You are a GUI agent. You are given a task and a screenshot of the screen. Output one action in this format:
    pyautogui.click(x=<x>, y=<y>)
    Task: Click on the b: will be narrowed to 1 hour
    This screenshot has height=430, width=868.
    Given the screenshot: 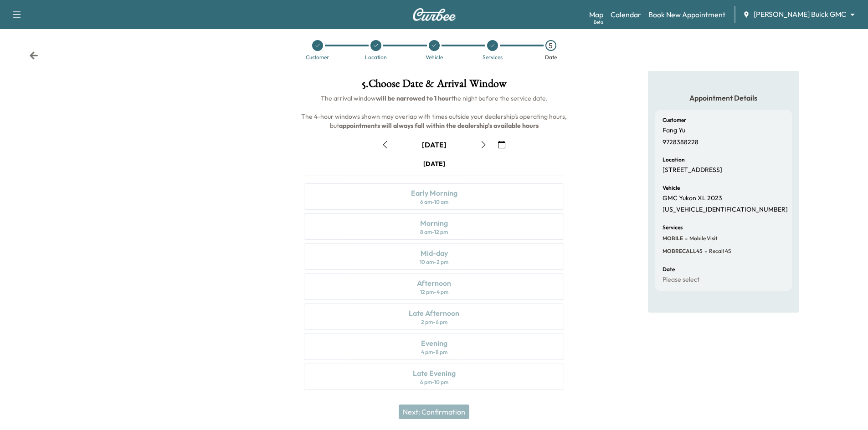 What is the action you would take?
    pyautogui.click(x=414, y=98)
    